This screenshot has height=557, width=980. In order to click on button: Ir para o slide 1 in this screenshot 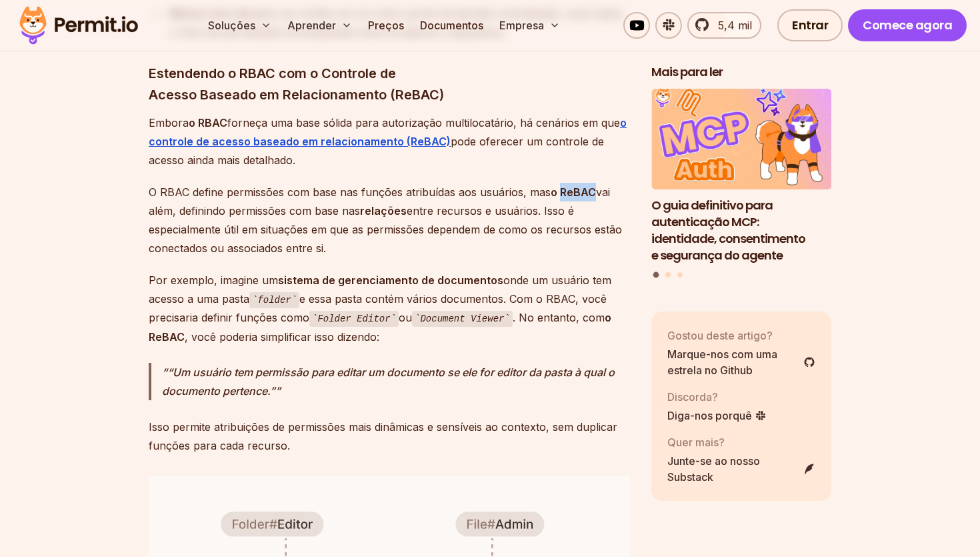, I will do `click(656, 275)`.